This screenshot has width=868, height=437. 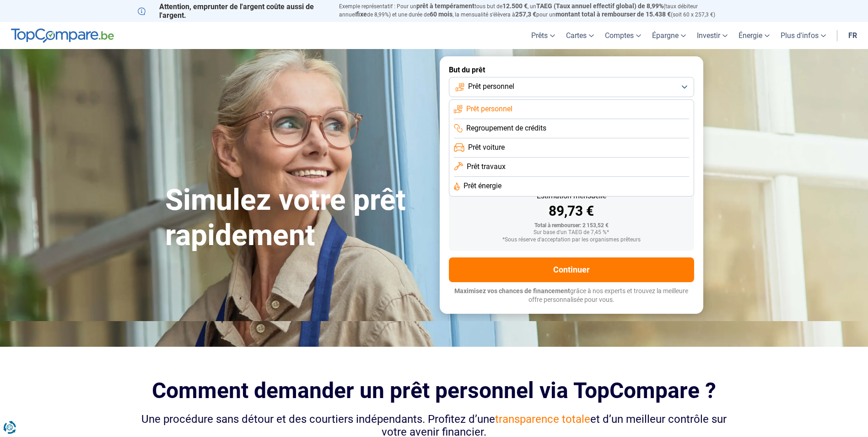 What do you see at coordinates (446, 6) in the screenshot?
I see `span: prêt à tempérament` at bounding box center [446, 6].